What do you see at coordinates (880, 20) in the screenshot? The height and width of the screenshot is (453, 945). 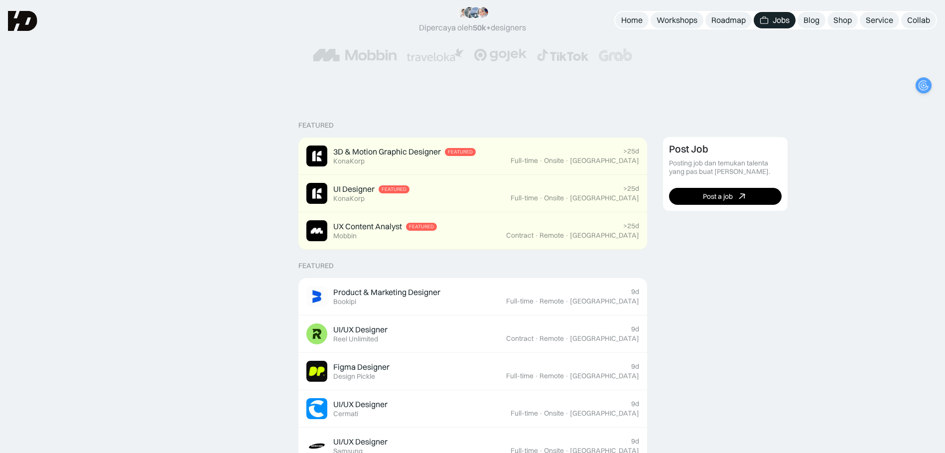 I see `a: Service` at bounding box center [880, 20].